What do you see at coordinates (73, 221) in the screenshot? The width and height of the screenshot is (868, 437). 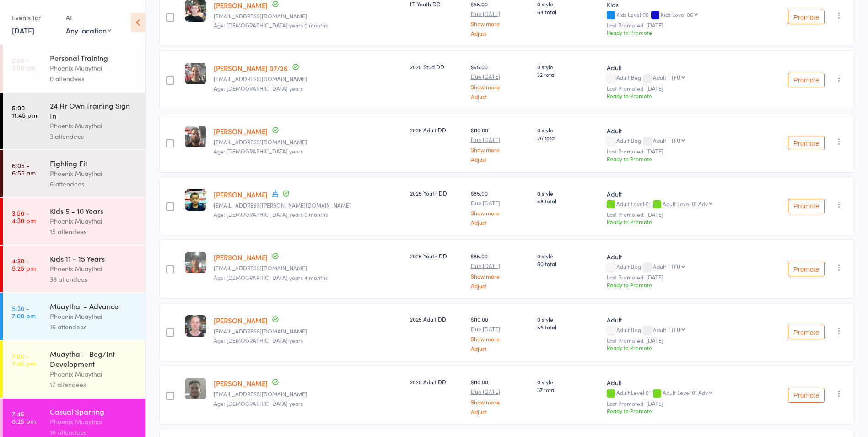 I see `a: 3:50 -4:30 pmKids 5 - 10 YearsPhoenix Muaythai15 attendees` at bounding box center [73, 221].